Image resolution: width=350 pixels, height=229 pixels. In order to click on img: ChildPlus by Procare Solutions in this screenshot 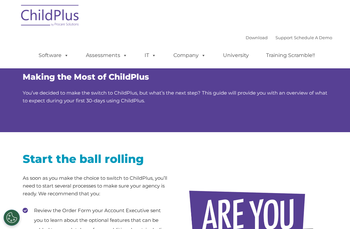, I will do `click(50, 17)`.